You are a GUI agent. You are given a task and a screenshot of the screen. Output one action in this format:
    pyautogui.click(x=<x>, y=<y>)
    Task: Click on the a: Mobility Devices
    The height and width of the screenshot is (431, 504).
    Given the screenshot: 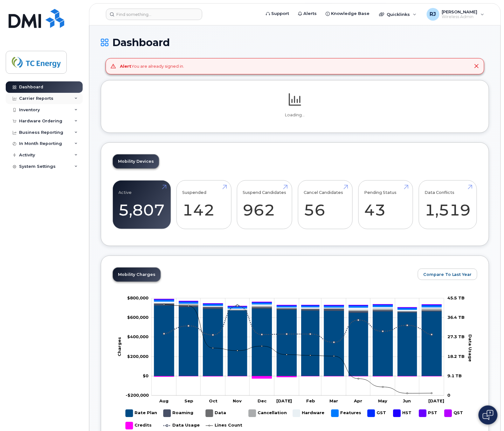 What is the action you would take?
    pyautogui.click(x=136, y=162)
    